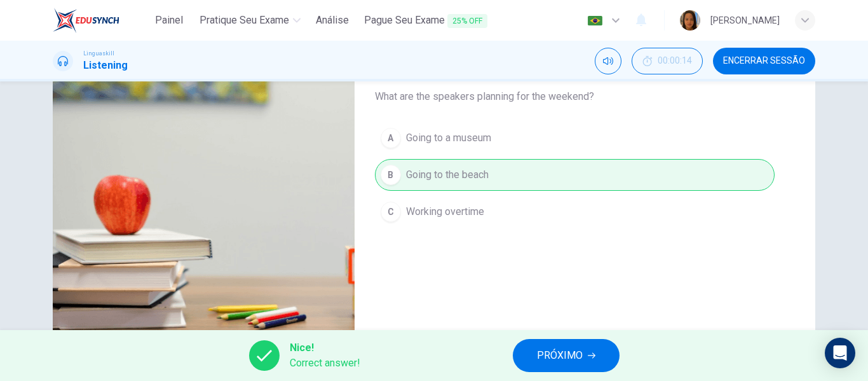  What do you see at coordinates (332, 20) in the screenshot?
I see `span: Análise` at bounding box center [332, 20].